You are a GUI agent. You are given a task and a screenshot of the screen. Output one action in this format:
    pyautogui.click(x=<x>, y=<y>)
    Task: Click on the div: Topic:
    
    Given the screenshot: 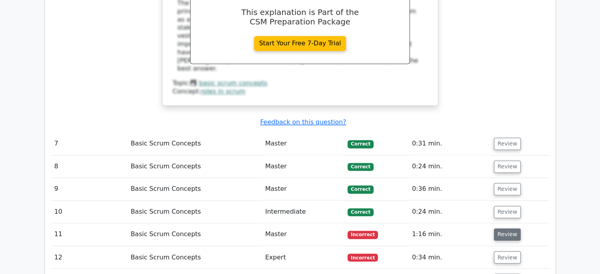 What is the action you would take?
    pyautogui.click(x=300, y=83)
    